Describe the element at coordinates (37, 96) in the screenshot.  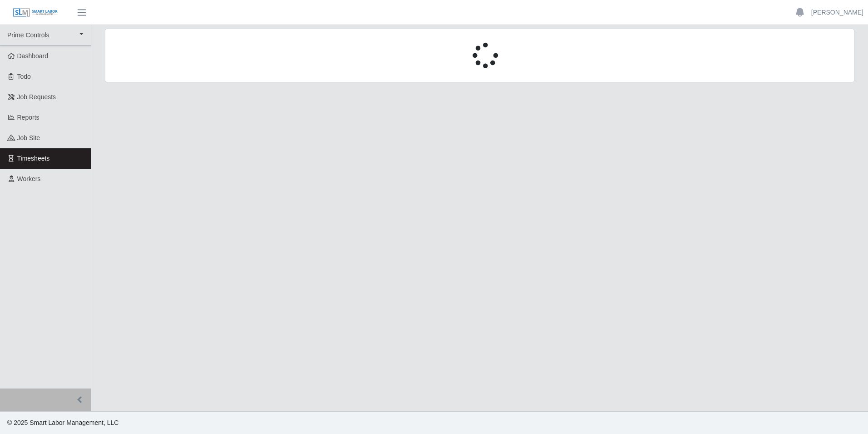
I see `span: Job Requests` at that location.